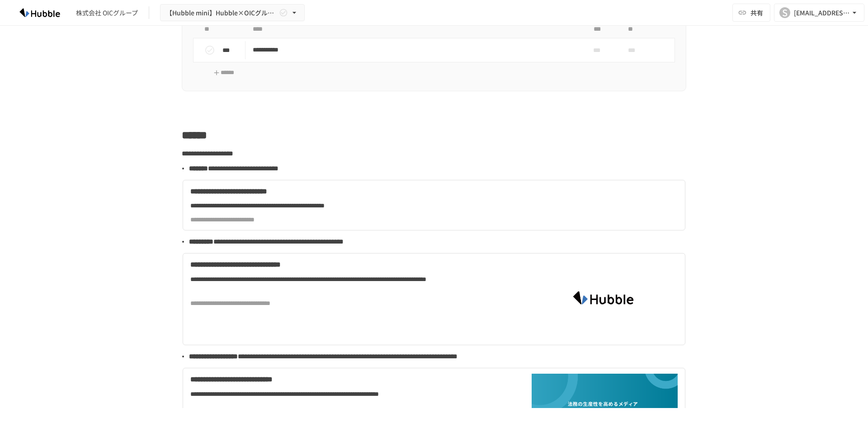  I want to click on div: S, so click(785, 12).